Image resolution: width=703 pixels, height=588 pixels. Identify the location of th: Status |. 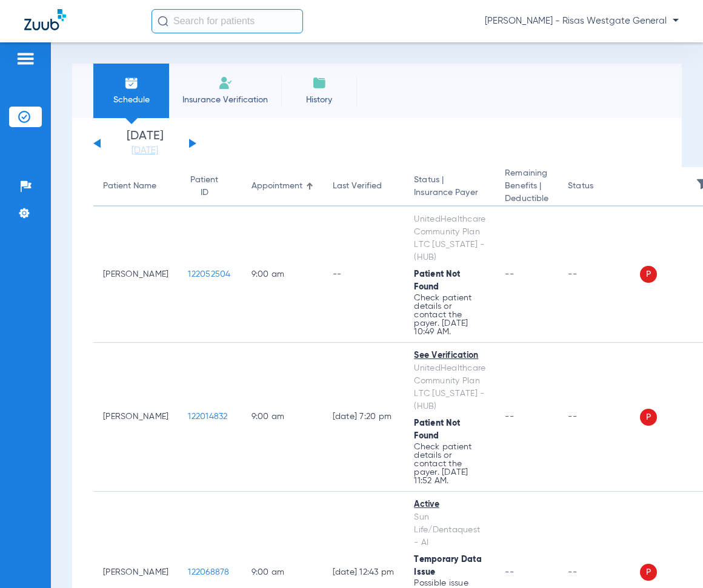
(449, 186).